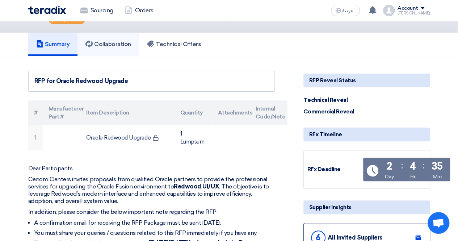 This screenshot has width=458, height=241. What do you see at coordinates (408, 8) in the screenshot?
I see `div: Account` at bounding box center [408, 8].